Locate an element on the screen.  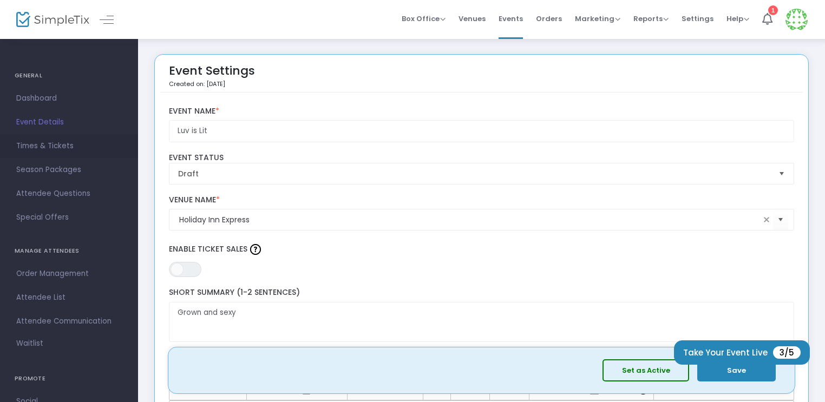
span: Event Details is located at coordinates (69, 122).